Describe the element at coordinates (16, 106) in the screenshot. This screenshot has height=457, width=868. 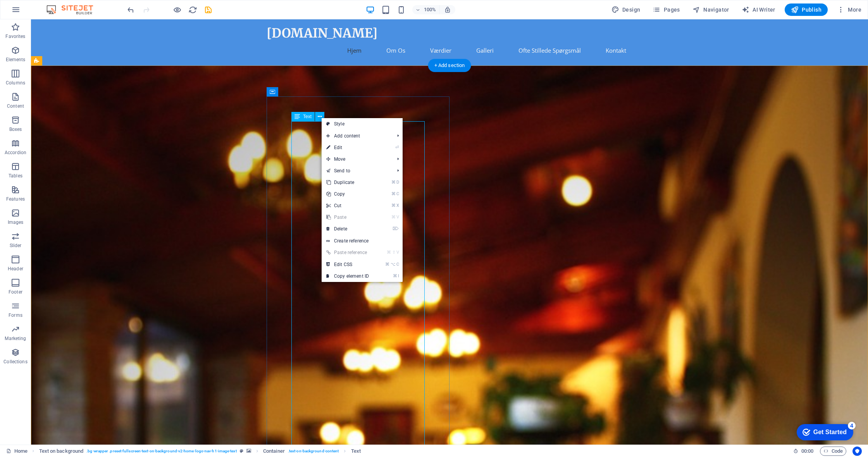
I see `p: Content` at that location.